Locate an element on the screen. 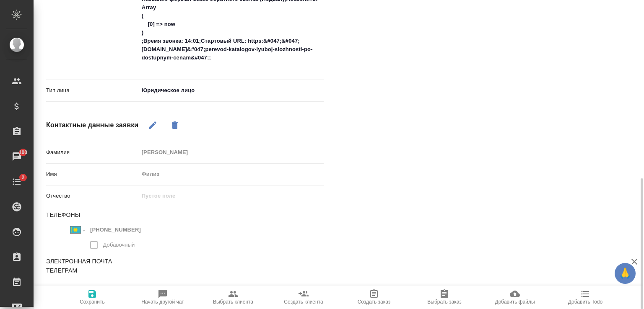  a: 100 is located at coordinates (17, 157).